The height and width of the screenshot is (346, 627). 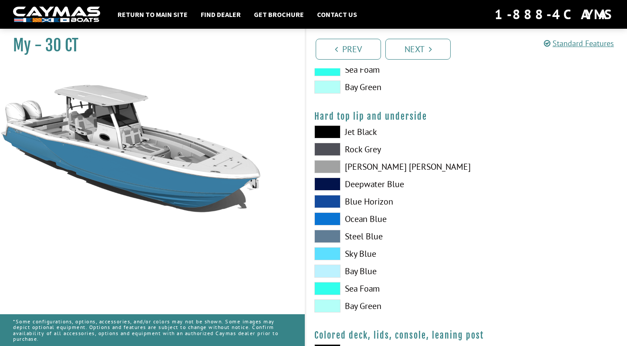 What do you see at coordinates (386, 236) in the screenshot?
I see `label: Steel Blue` at bounding box center [386, 236].